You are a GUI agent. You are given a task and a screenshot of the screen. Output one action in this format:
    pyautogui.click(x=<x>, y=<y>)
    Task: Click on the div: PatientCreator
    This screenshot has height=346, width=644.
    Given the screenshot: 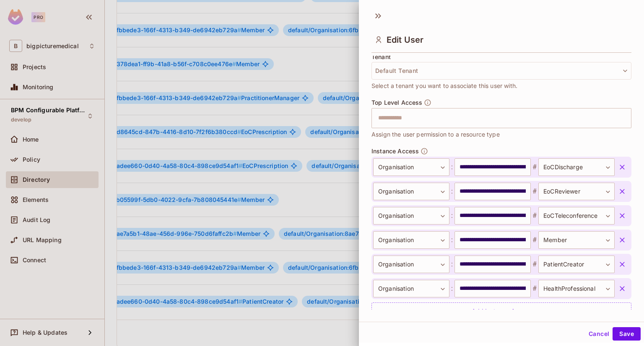 What is the action you would take?
    pyautogui.click(x=577, y=265)
    